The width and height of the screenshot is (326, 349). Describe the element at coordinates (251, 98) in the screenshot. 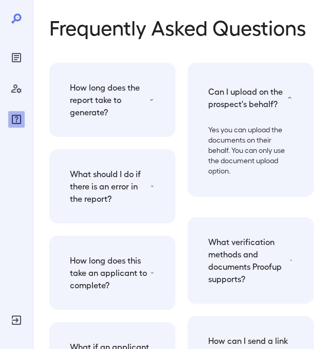

I see `div: Can I upload on the prospect's behalf?` at that location.